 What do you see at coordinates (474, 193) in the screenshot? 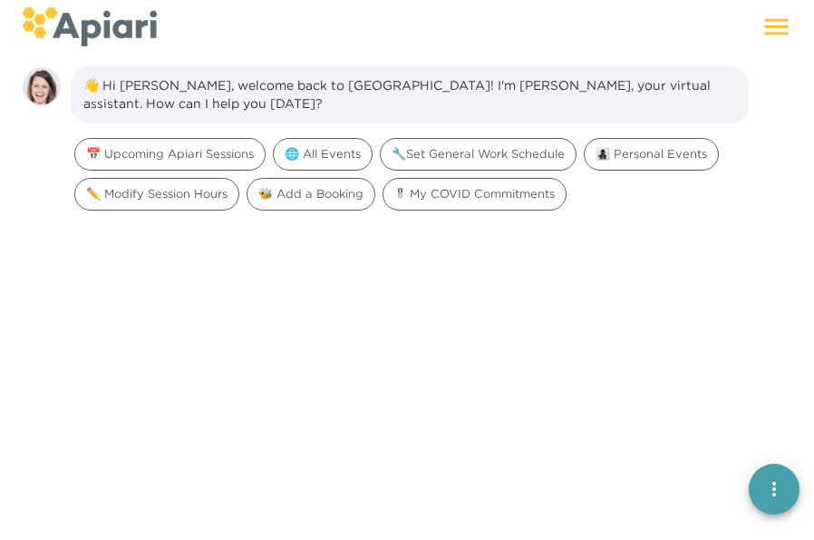
I see `span: 🎖 My COVID Commitments` at bounding box center [474, 193].